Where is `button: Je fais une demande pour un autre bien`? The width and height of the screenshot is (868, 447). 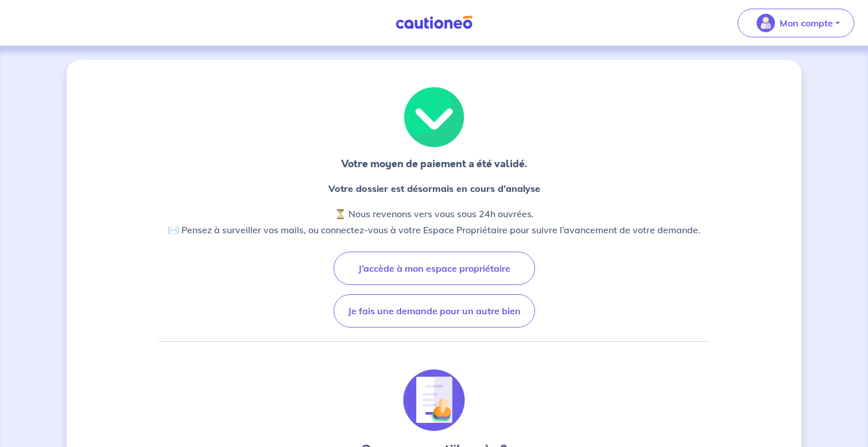
button: Je fais une demande pour un autre bien is located at coordinates (434, 310).